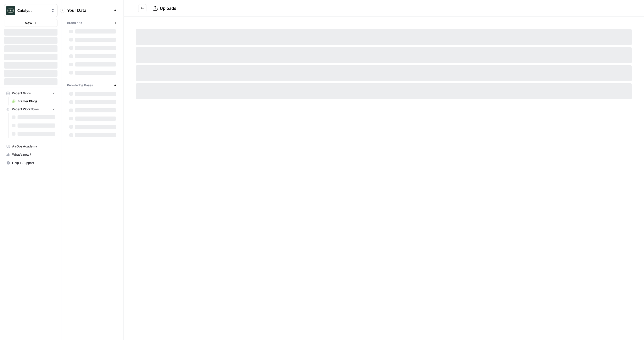 The width and height of the screenshot is (644, 340). I want to click on span: Knowledge Bases, so click(80, 86).